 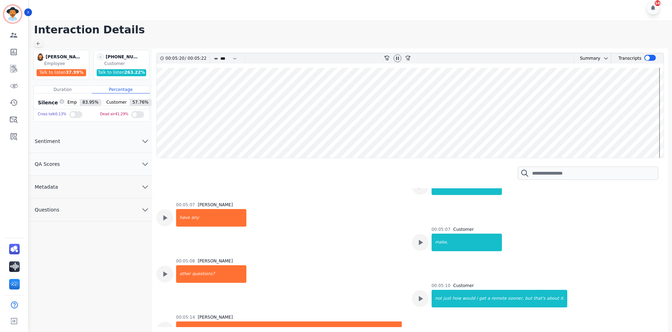 I want to click on div: a, so click(x=489, y=299).